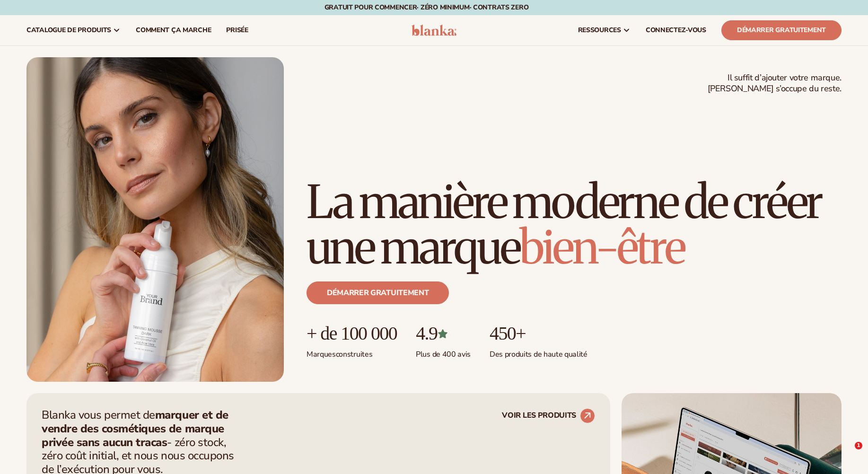 The width and height of the screenshot is (868, 474). Describe the element at coordinates (135, 429) in the screenshot. I see `strong: marquer et de vendre des cosmétiques de marque privée sans aucun tracas` at that location.